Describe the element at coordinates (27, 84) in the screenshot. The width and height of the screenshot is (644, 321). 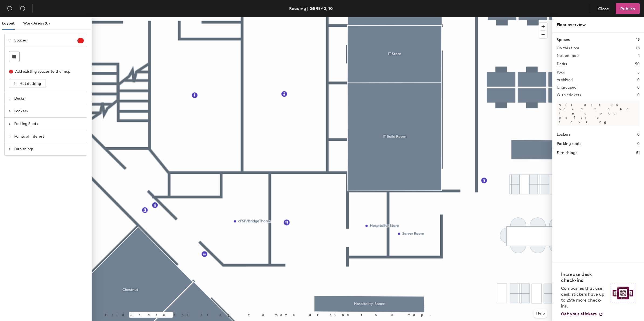
I see `button: Hot desking` at that location.